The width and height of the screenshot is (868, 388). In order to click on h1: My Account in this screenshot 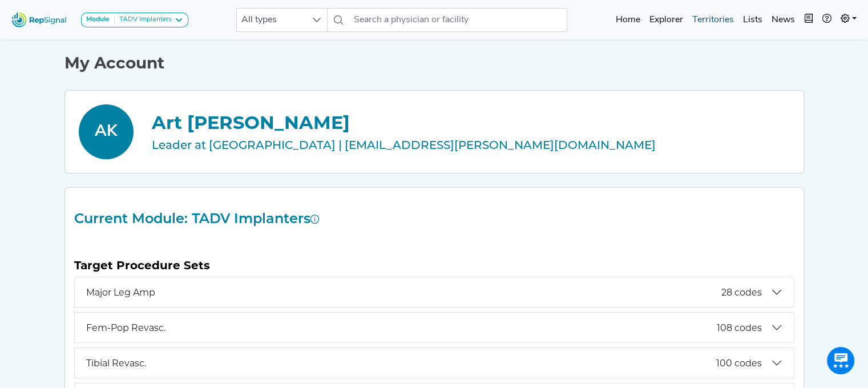, I will do `click(435, 63)`.